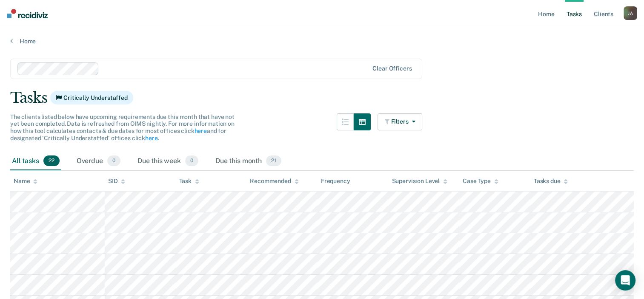  I want to click on div: Recommended, so click(274, 181).